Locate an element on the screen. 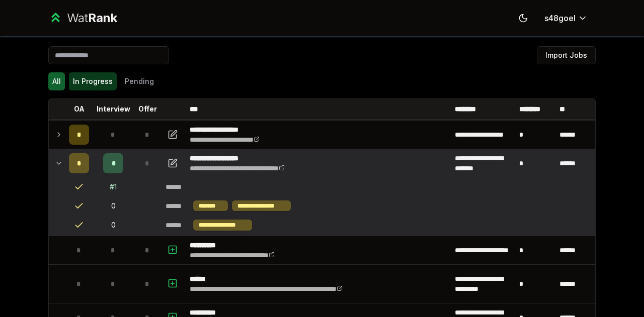 This screenshot has height=317, width=644. div: # 1 is located at coordinates (113, 187).